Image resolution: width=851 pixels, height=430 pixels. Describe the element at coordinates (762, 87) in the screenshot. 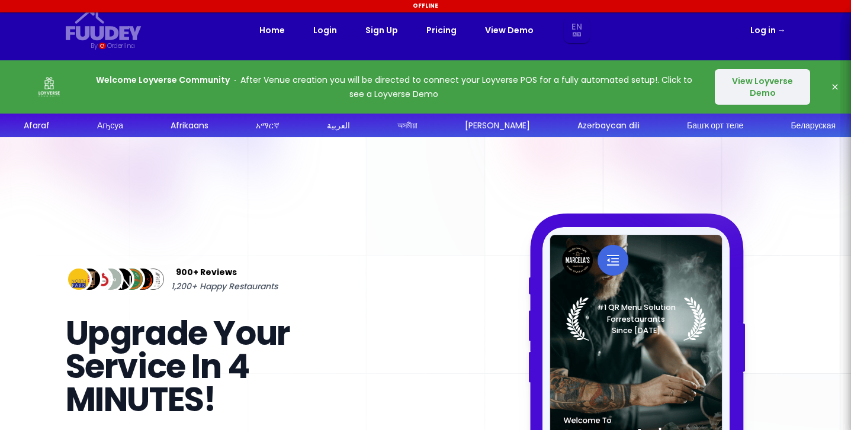

I see `button: View Loyverse Demo` at that location.